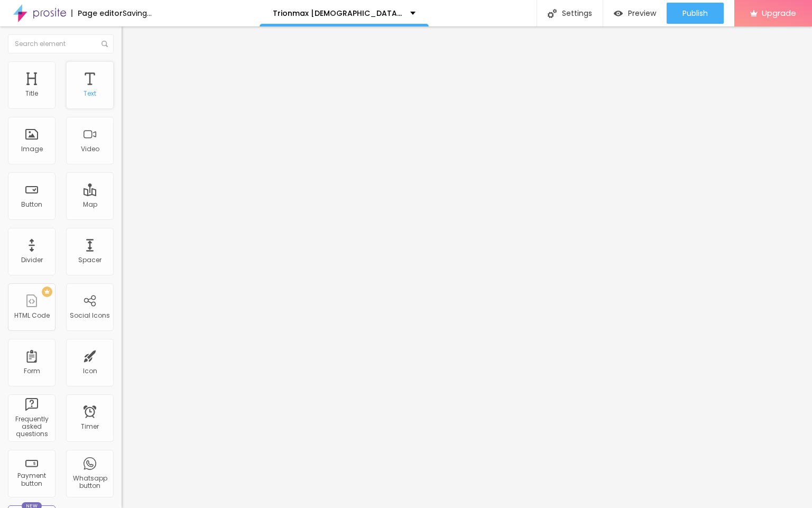 Image resolution: width=812 pixels, height=508 pixels. What do you see at coordinates (32, 149) in the screenshot?
I see `div: Image` at bounding box center [32, 149].